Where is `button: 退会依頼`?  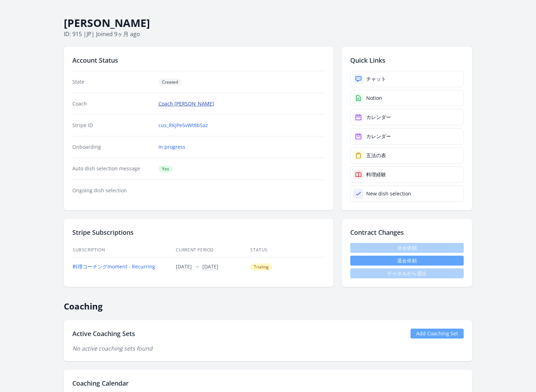
button: 退会依頼 is located at coordinates (407, 261).